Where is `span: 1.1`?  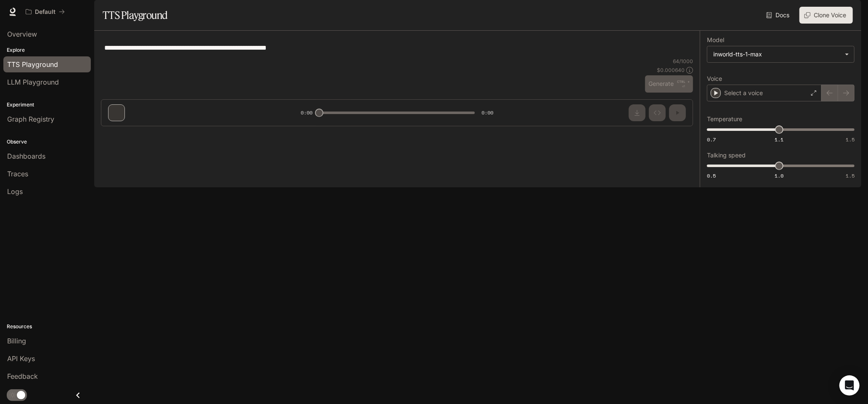
span: 1.1 is located at coordinates (779, 139).